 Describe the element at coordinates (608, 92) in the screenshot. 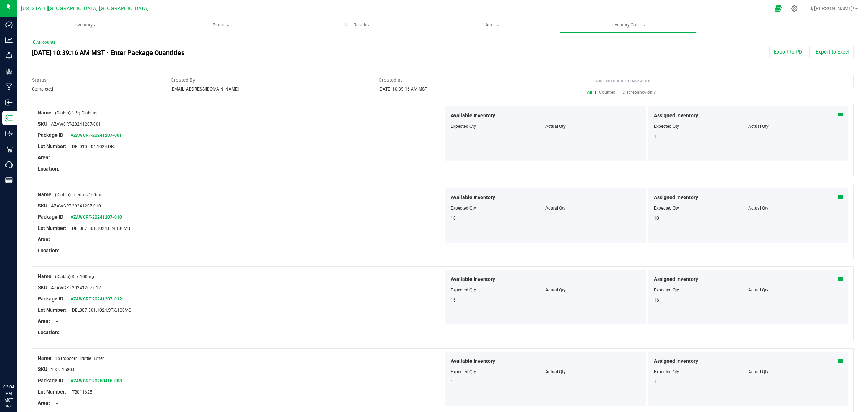

I see `a: Counted` at that location.